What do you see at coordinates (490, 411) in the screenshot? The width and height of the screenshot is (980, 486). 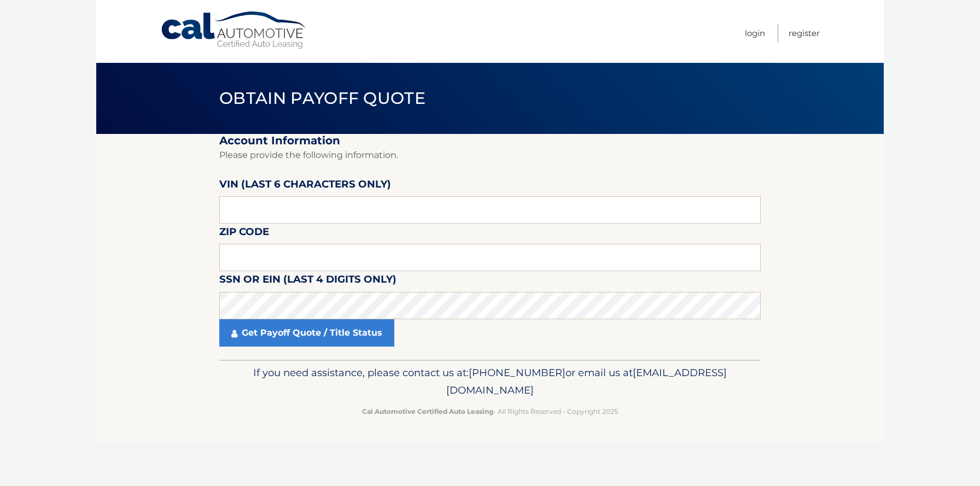 I see `p: - All Rights Reserved - Copyright 2025` at bounding box center [490, 411].